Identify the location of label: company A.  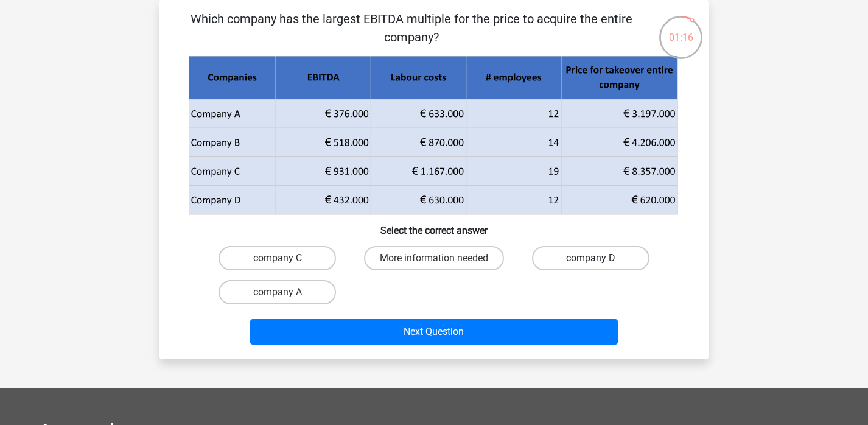
(277, 293).